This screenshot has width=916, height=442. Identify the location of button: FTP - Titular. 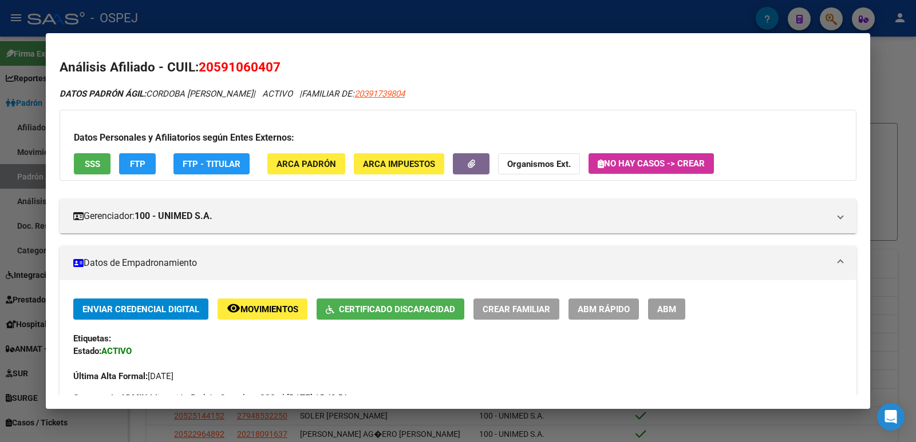
(211, 164).